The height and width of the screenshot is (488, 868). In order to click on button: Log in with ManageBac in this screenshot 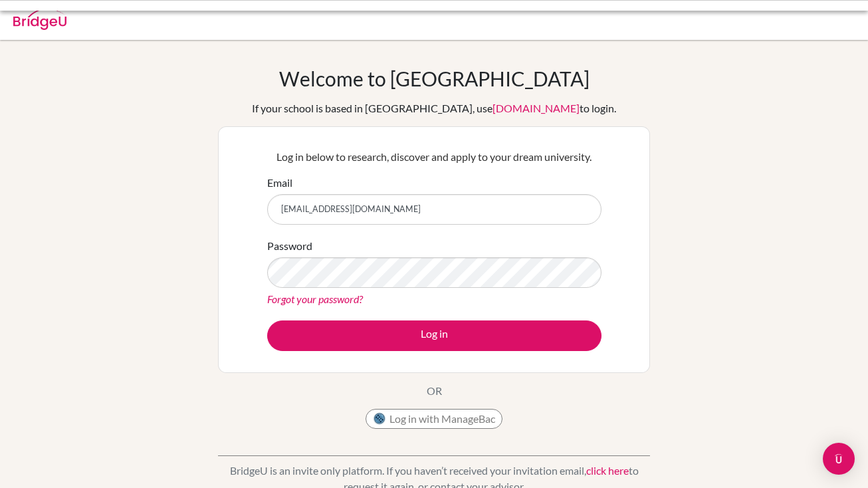, I will do `click(434, 419)`.